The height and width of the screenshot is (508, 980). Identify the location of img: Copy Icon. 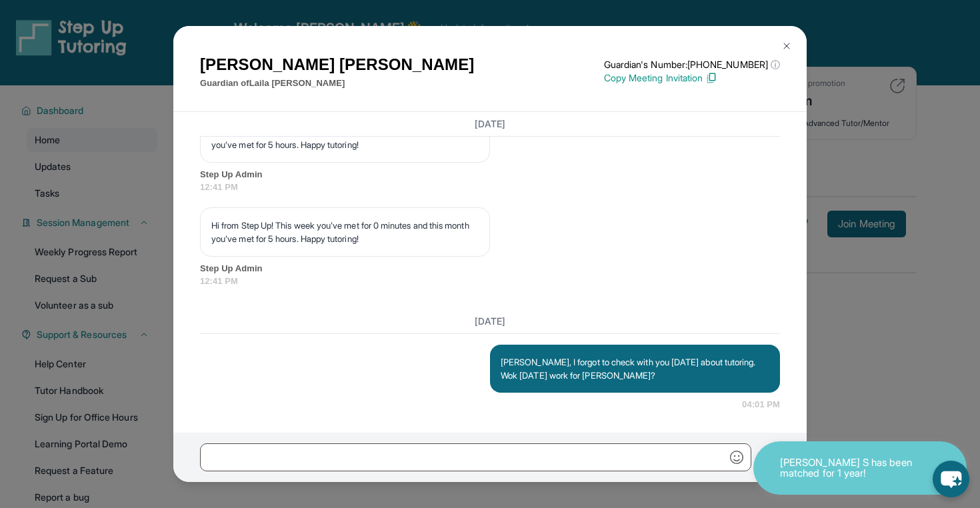
(711, 78).